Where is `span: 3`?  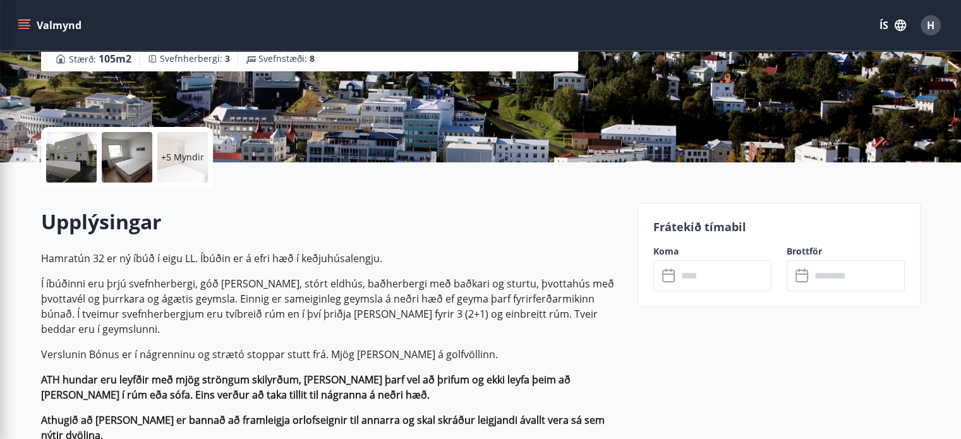
span: 3 is located at coordinates (228, 58).